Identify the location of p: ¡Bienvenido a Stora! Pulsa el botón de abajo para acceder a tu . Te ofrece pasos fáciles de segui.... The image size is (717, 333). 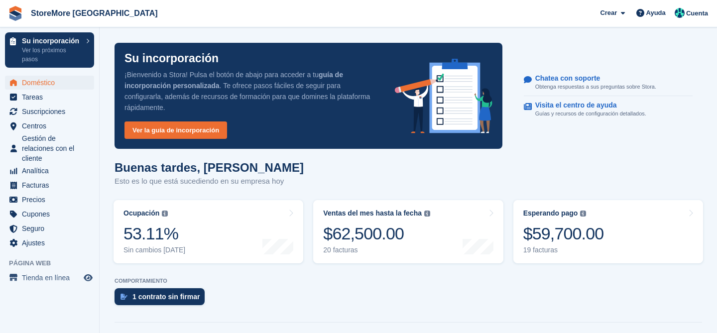
(251, 91).